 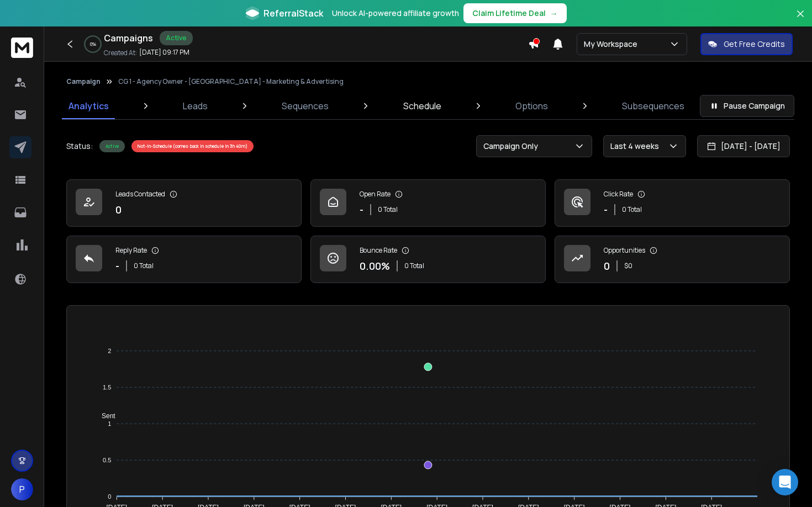 What do you see at coordinates (531, 106) in the screenshot?
I see `a: Options` at bounding box center [531, 106].